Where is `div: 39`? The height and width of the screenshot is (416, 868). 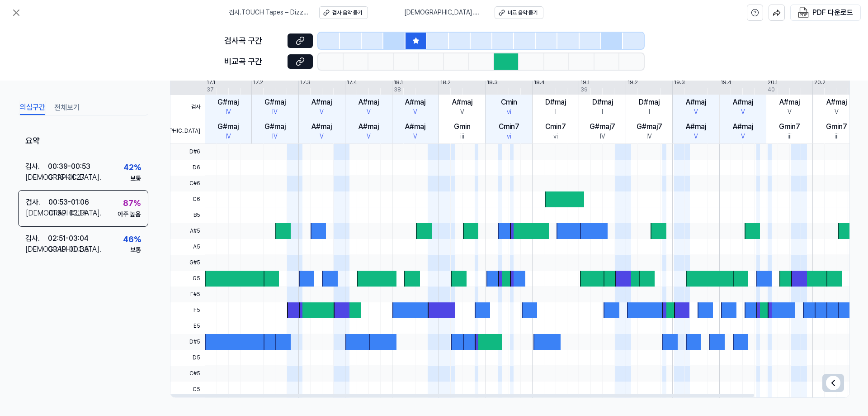
div: 39 is located at coordinates (584, 89).